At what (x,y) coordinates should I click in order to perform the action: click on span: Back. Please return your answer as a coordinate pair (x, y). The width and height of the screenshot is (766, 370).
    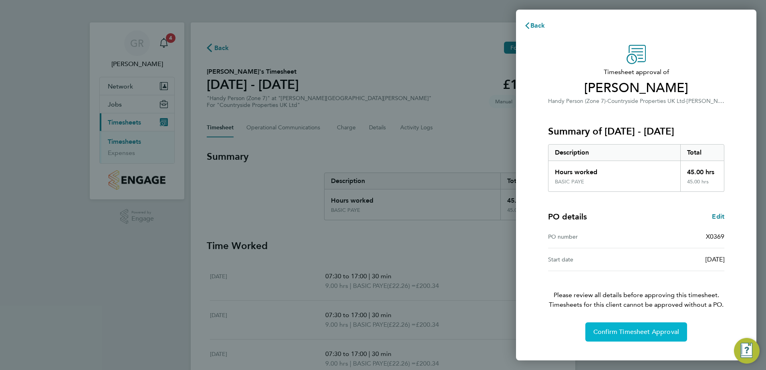
    Looking at the image, I should click on (538, 25).